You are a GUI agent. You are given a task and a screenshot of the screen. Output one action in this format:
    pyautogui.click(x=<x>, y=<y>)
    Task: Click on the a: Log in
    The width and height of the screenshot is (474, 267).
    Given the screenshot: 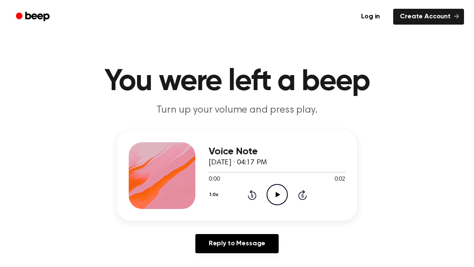 What is the action you would take?
    pyautogui.click(x=370, y=17)
    